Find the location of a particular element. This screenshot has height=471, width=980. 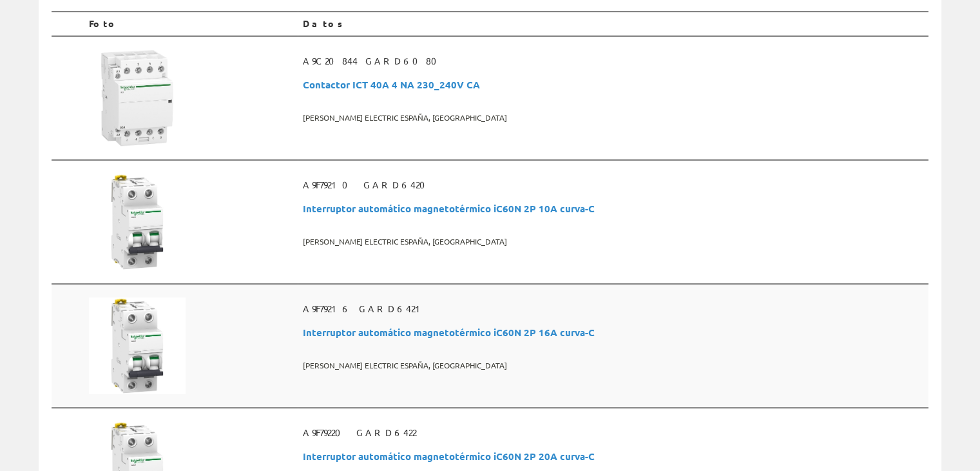

span: Interruptor automático magnetotérmico iC60N 2P 10A curva-C is located at coordinates (613, 208).